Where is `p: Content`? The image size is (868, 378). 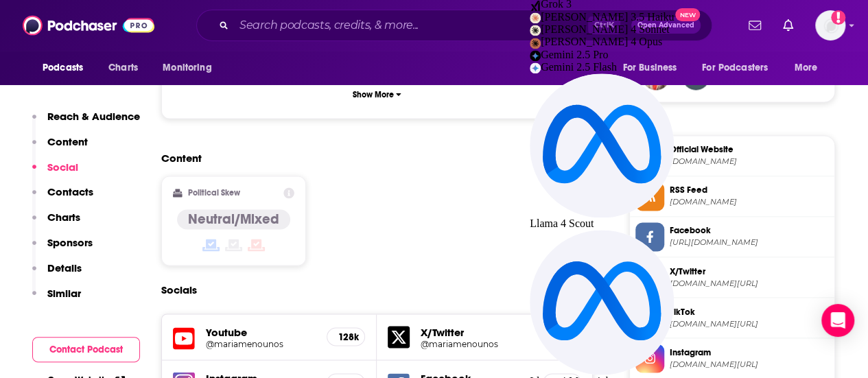 p: Content is located at coordinates (67, 141).